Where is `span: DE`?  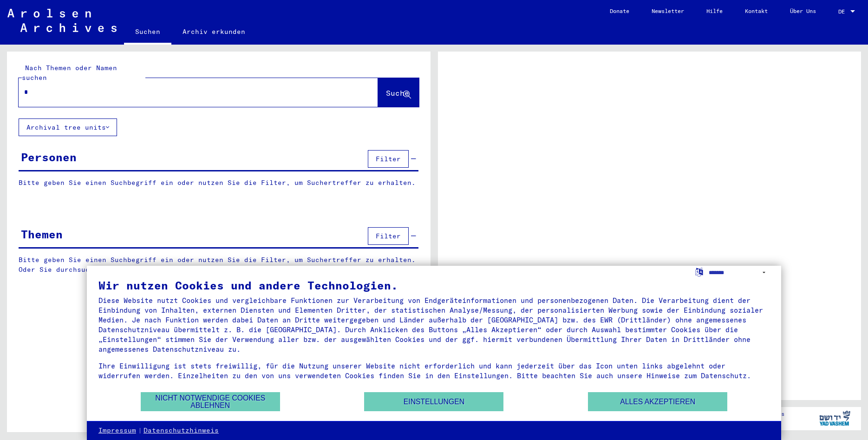 span: DE is located at coordinates (844, 12).